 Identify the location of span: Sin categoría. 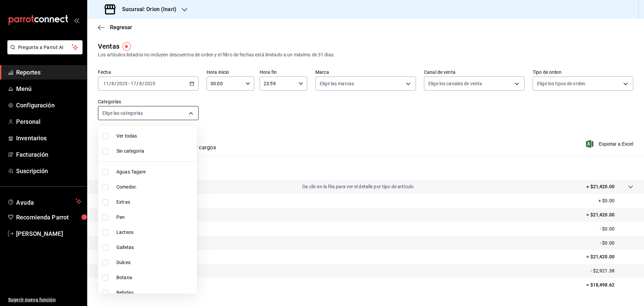
(155, 151).